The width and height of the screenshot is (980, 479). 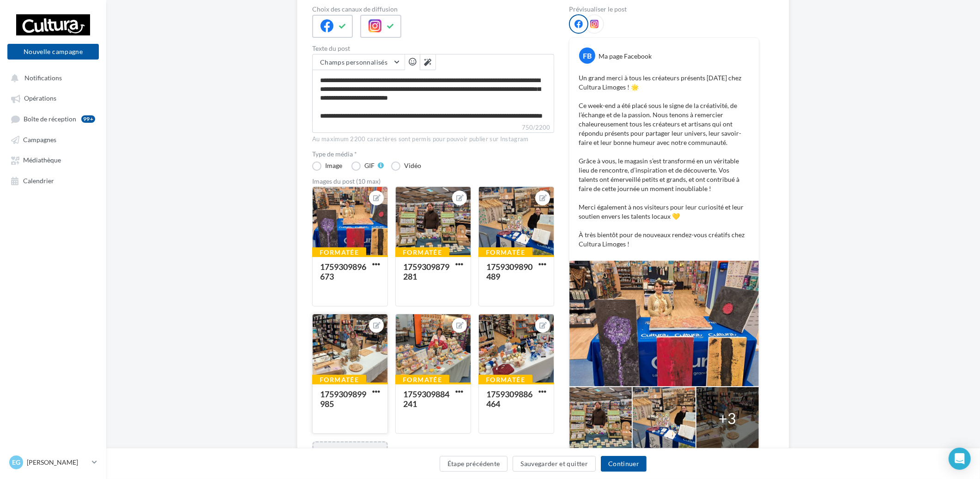 What do you see at coordinates (664, 10) in the screenshot?
I see `div: Prévisualiser le post` at bounding box center [664, 10].